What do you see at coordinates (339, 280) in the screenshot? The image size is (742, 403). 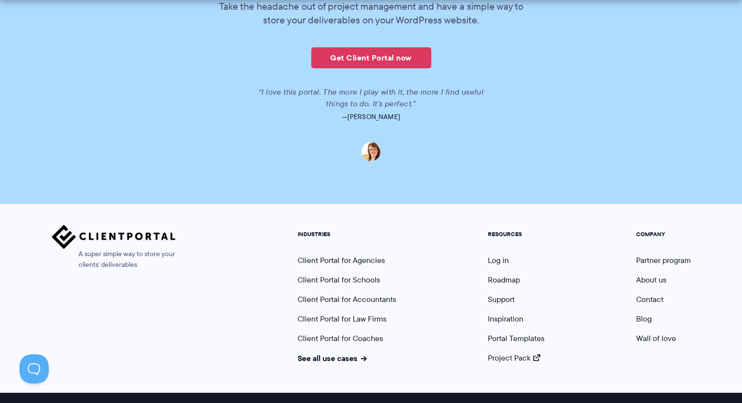 I see `a: Client Portal for Schools` at bounding box center [339, 280].